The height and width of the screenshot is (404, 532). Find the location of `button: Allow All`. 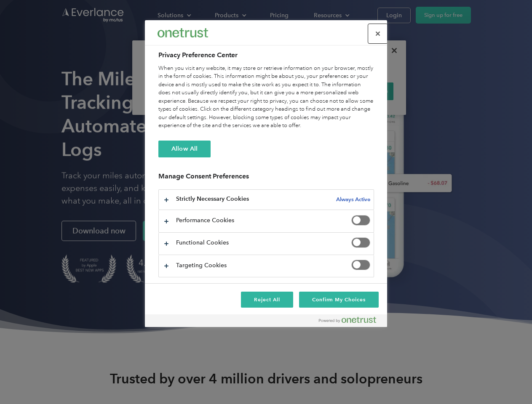

button: Allow All is located at coordinates (184, 149).